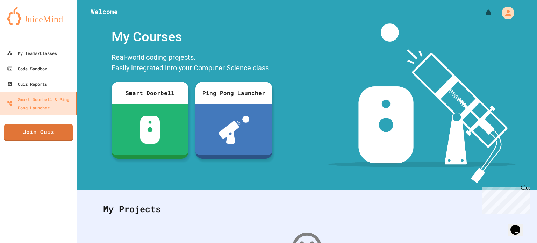 The image size is (537, 243). What do you see at coordinates (26, 23) in the screenshot?
I see `div: Chat with us now!Close` at bounding box center [26, 23].